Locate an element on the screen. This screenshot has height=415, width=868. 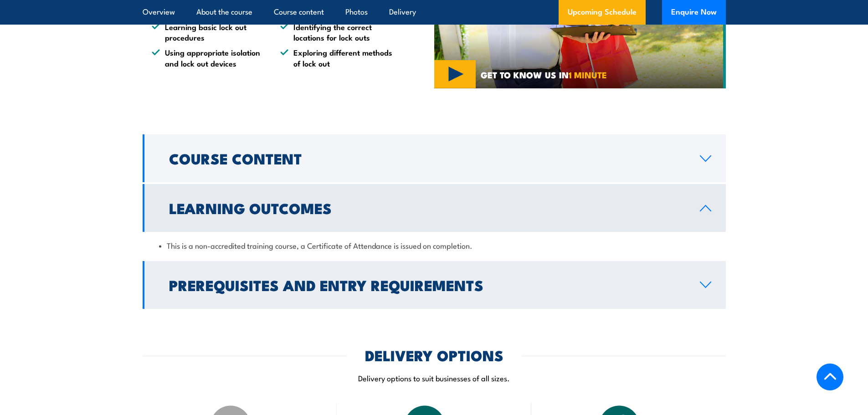
li: Exploring different methods of lock out is located at coordinates (337, 57).